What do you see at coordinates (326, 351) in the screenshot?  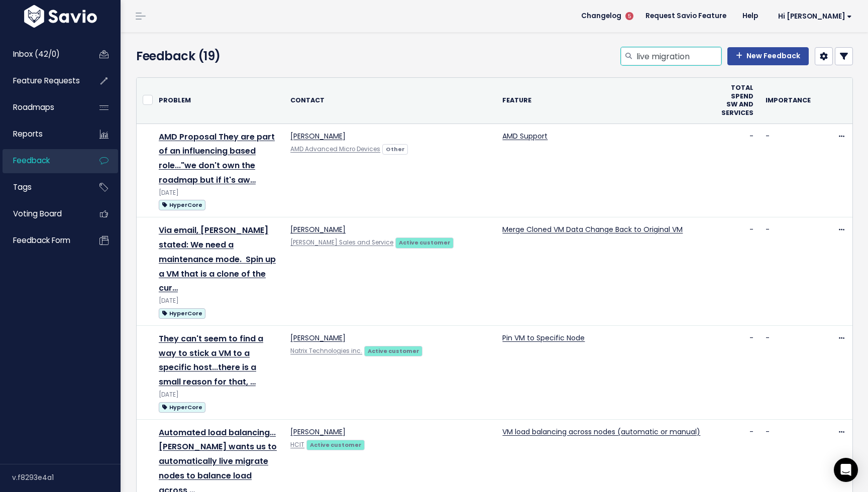 I see `a: Natrix Technologies inc.` at bounding box center [326, 351].